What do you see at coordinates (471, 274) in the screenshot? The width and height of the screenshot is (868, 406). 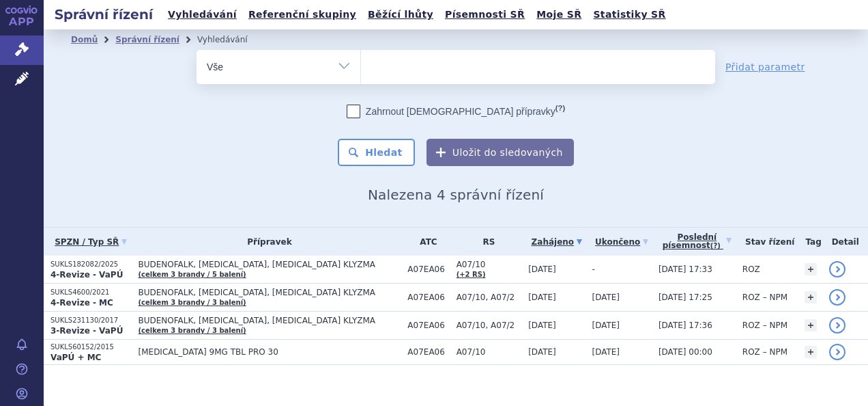 I see `a: (+2 RS)` at bounding box center [471, 274].